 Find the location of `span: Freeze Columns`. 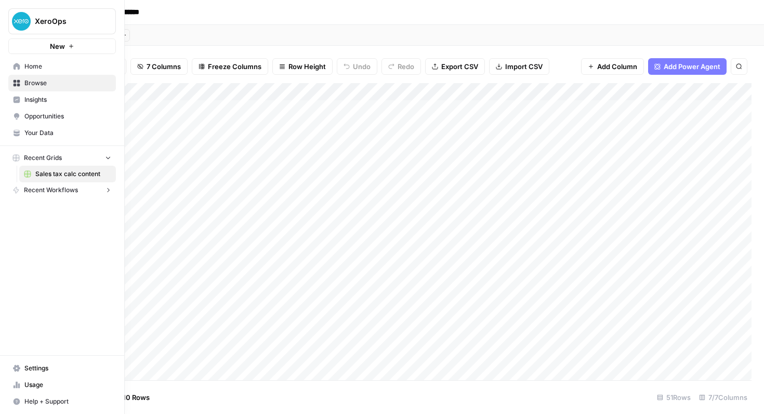

span: Freeze Columns is located at coordinates (235, 67).